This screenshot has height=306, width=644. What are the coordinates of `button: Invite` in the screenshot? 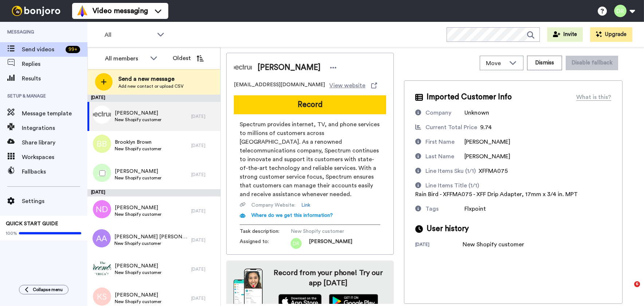 It's located at (565, 35).